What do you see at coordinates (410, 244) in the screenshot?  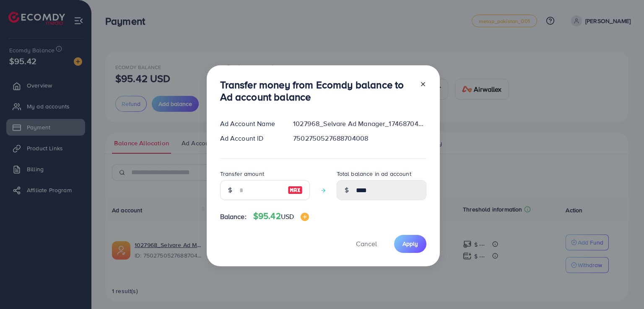 I see `span: Apply` at bounding box center [410, 244].